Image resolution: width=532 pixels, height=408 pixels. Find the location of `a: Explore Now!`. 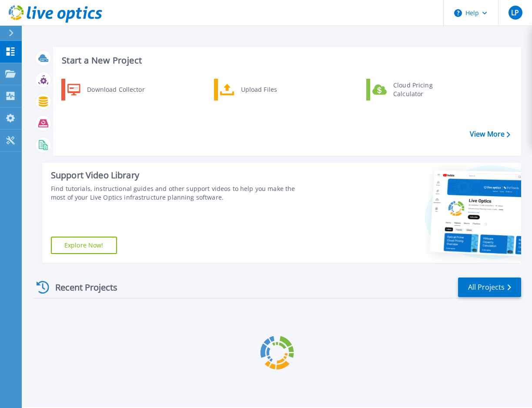

a: Explore Now! is located at coordinates (84, 245).